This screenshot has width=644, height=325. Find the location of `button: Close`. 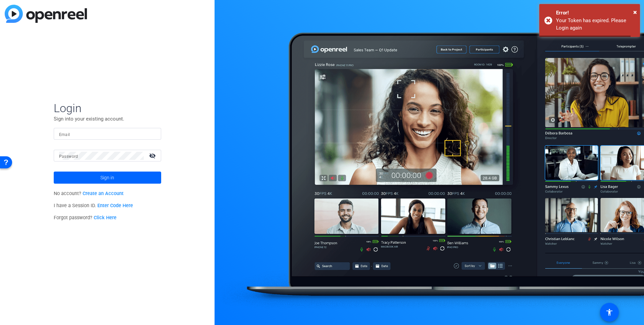

button: Close is located at coordinates (635, 12).